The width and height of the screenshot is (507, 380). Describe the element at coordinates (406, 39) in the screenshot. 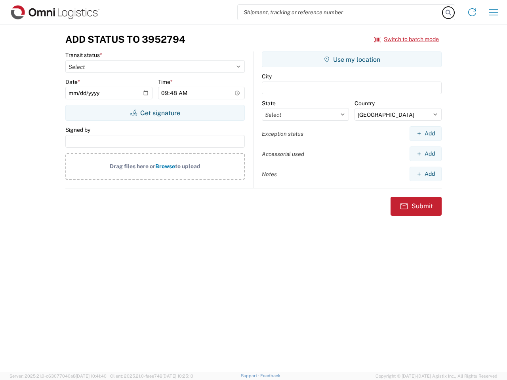

I see `button: Switch to batch mode` at that location.